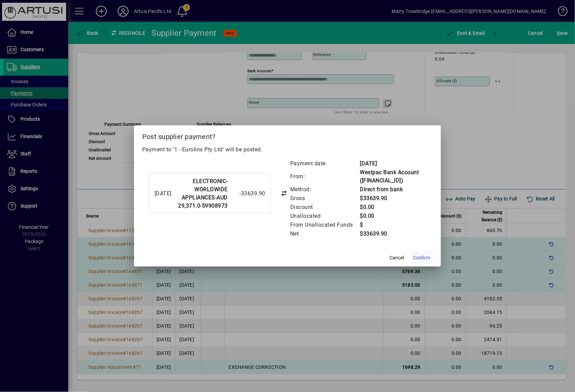 This screenshot has width=575, height=392. I want to click on td: Method:, so click(325, 189).